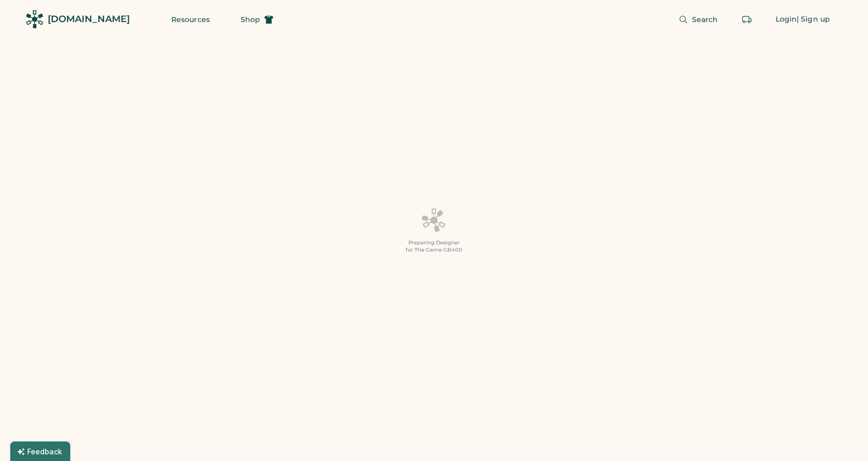  Describe the element at coordinates (746, 19) in the screenshot. I see `button: Retrieve an order` at that location.